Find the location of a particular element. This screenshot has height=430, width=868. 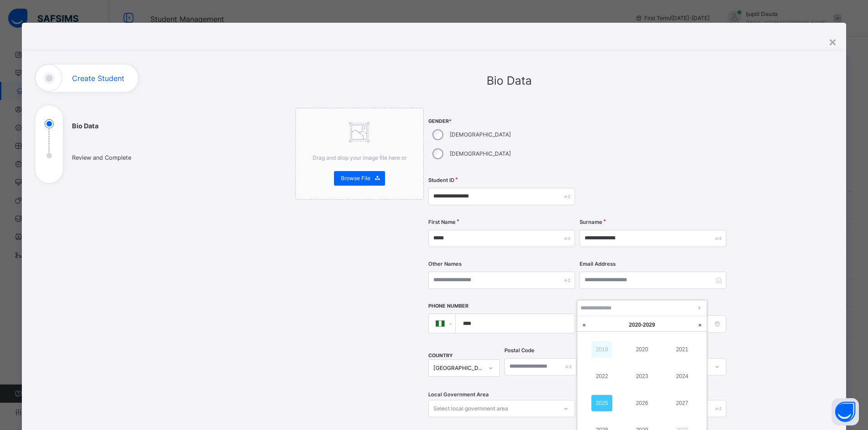

td: 2021 is located at coordinates (682, 349).